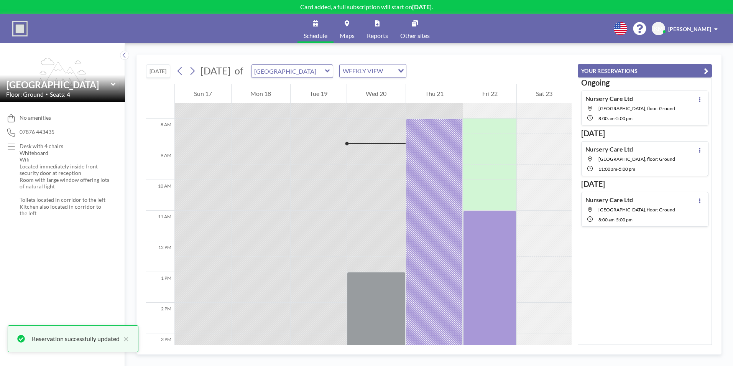 The height and width of the screenshot is (366, 733). Describe the element at coordinates (315, 36) in the screenshot. I see `span: Schedule` at that location.